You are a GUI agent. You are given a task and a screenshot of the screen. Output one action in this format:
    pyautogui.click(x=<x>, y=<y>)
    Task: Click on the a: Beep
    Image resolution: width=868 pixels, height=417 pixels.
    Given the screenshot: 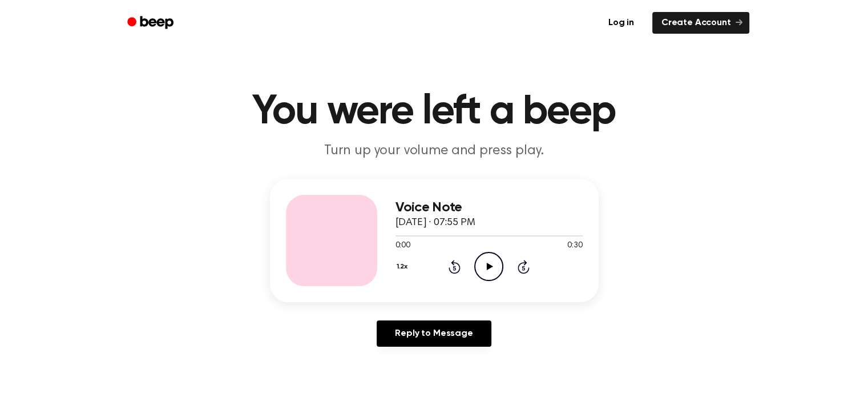 What is the action you would take?
    pyautogui.click(x=152, y=23)
    